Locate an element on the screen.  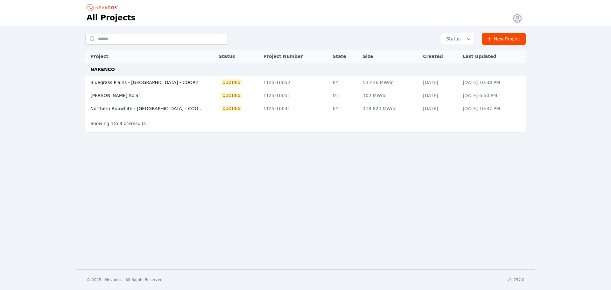
td: TT25-10051 is located at coordinates (295, 96).